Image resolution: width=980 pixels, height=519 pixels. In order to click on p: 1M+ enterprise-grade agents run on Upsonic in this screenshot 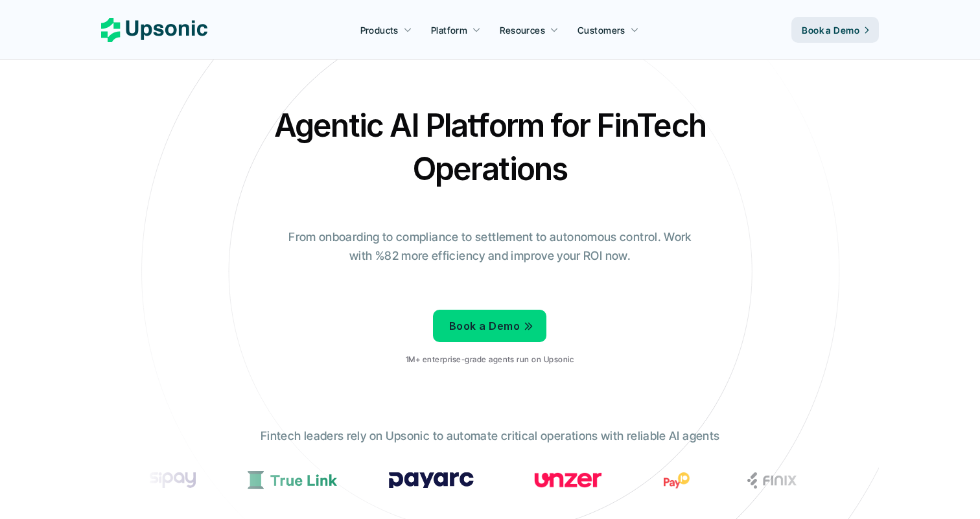, I will do `click(489, 360)`.